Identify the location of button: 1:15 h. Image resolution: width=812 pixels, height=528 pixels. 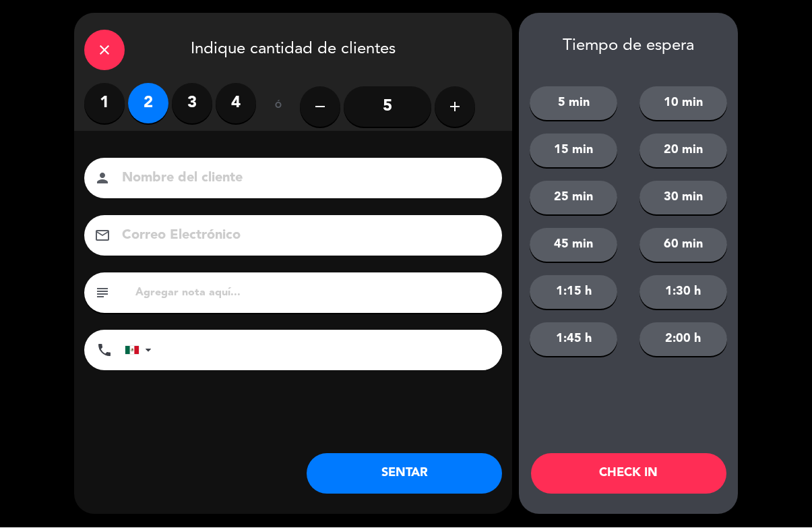
(574, 293).